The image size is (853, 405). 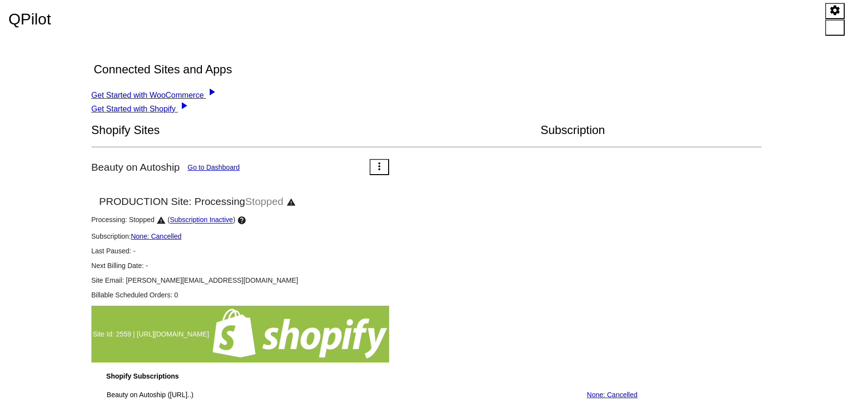 What do you see at coordinates (299, 333) in the screenshot?
I see `img: f8a94bdc-cb89-4d40-bdcd-a0261eff8977` at bounding box center [299, 333].